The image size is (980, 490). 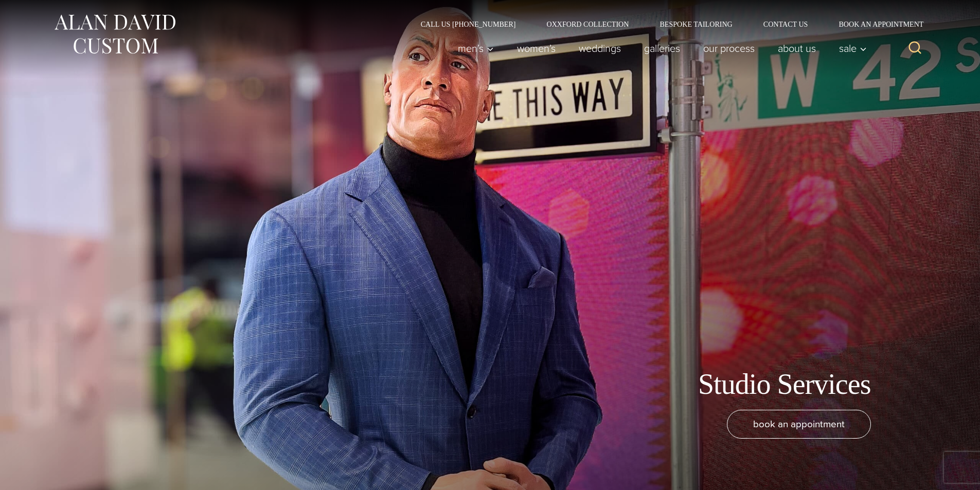 I want to click on a: Bespoke Tailoring, so click(x=695, y=24).